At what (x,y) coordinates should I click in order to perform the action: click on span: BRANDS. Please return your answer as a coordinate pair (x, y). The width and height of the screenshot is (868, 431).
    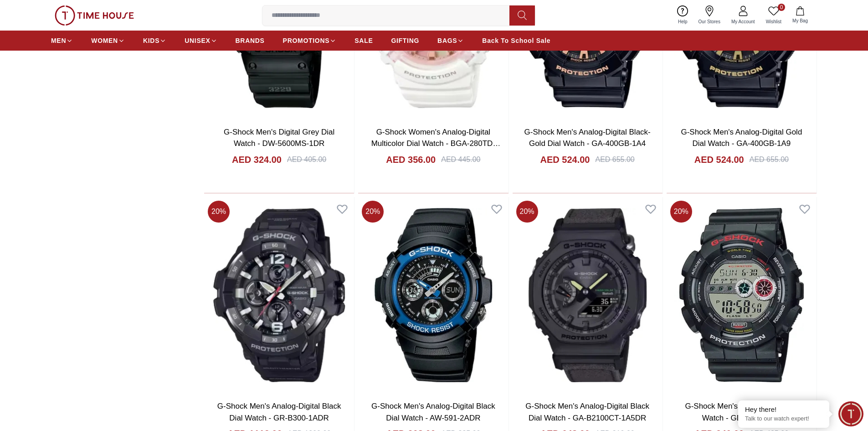
    Looking at the image, I should click on (250, 41).